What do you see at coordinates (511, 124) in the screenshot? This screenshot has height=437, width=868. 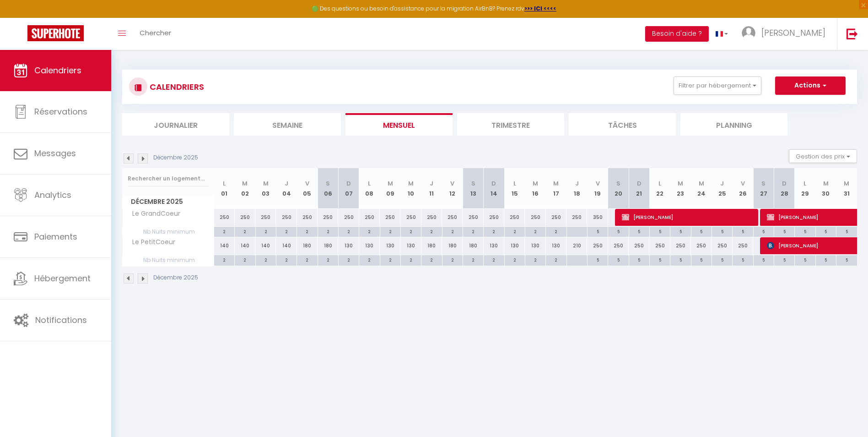 I see `li: Trimestre` at bounding box center [511, 124].